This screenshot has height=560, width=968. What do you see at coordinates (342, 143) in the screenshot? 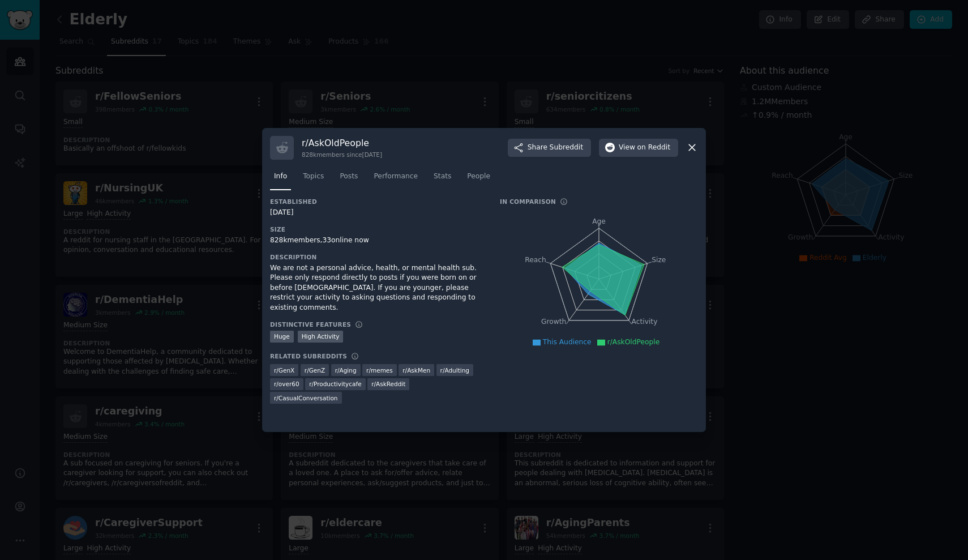
I see `h3: r/ AskOldPeople` at bounding box center [342, 143].